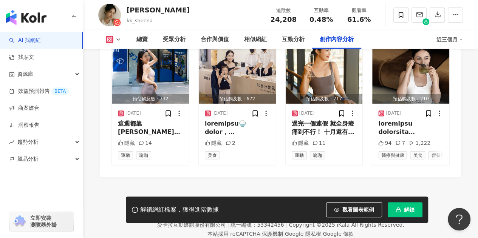  Describe the element at coordinates (237, 70) in the screenshot. I see `button: 商業合作預估觸及數：672` at that location.